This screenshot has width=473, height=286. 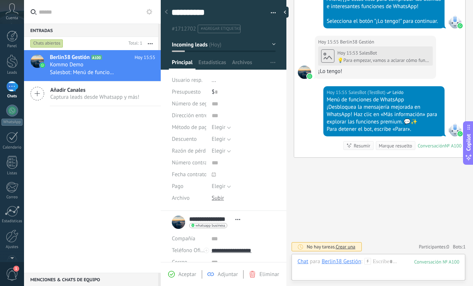 I want to click on div: 💡Para empezar, vamos a aclarar cómo funciona esto: 💻 Kommo = La vista del Agente - La tarjeta de ..., so click(x=383, y=61).